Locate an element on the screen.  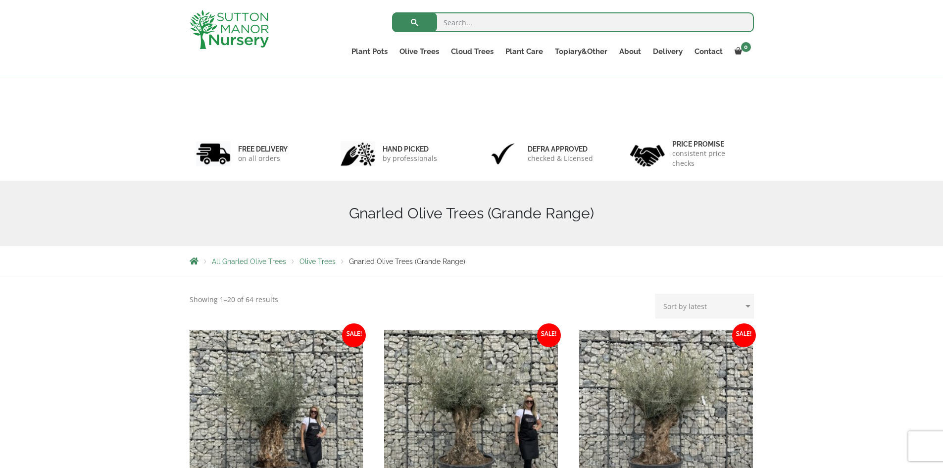
a: Plant Pots is located at coordinates (369, 52).